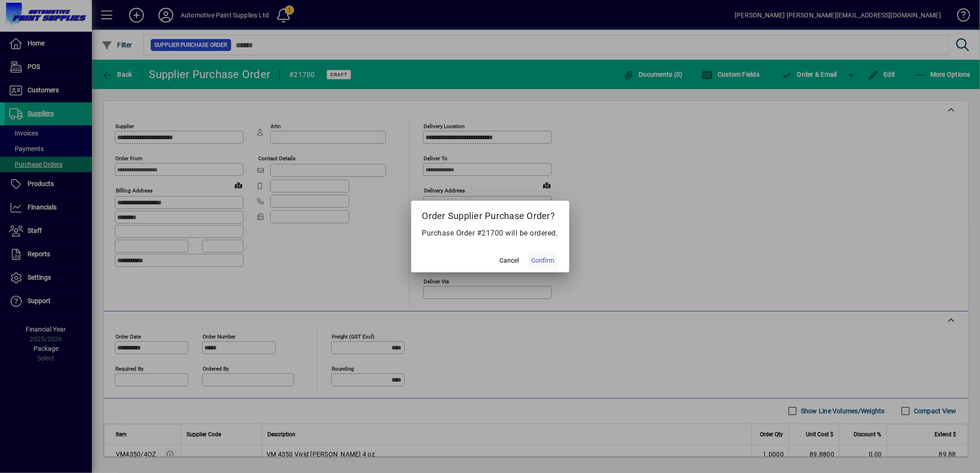  I want to click on span: Confirm, so click(544, 260).